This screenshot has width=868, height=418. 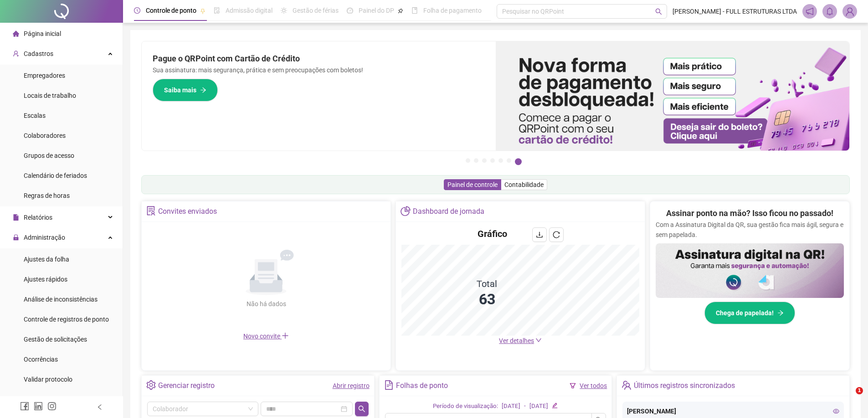 I want to click on img: banner%2F02c71560-61a6-44d4-94b9-c8ab97240462.png, so click(x=750, y=271).